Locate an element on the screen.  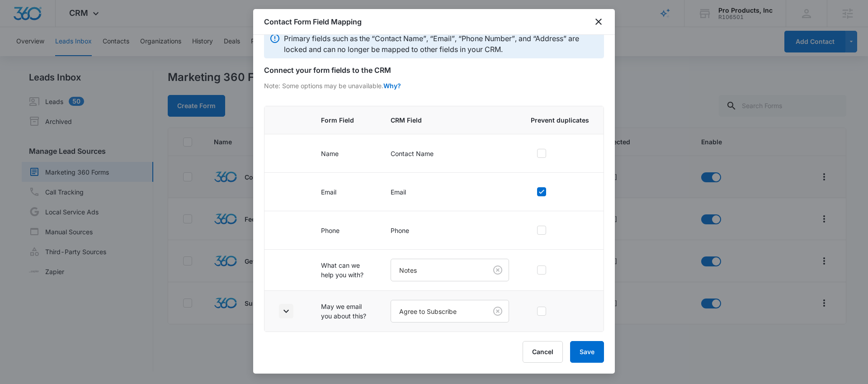
p: Note: Some options may be unavailable. is located at coordinates (323, 85).